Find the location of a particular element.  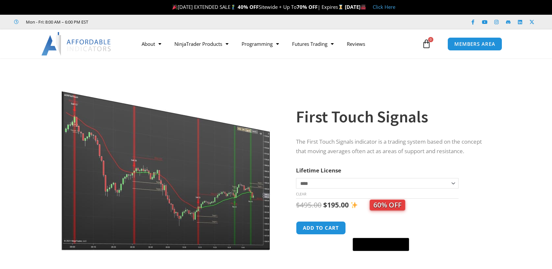

span: 0 is located at coordinates (431, 40).